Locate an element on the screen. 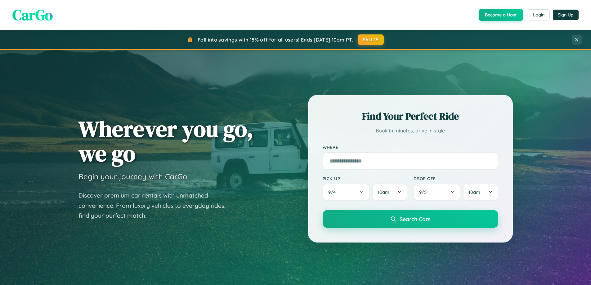  h1: Wherever you go, we go is located at coordinates (166, 141).